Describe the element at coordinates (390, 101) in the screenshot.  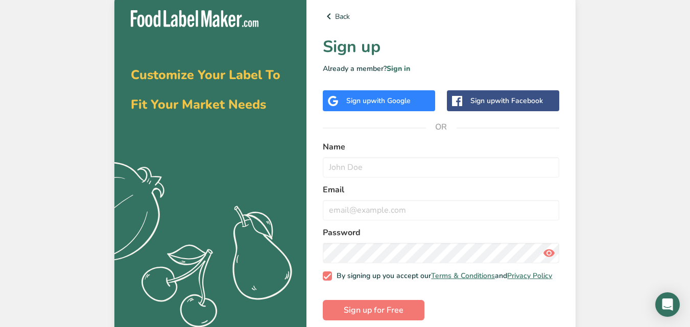
I see `span: with Google` at that location.